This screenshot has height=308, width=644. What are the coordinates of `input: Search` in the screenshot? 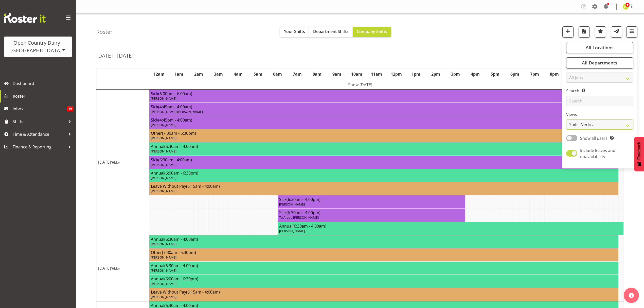 It's located at (600, 101).